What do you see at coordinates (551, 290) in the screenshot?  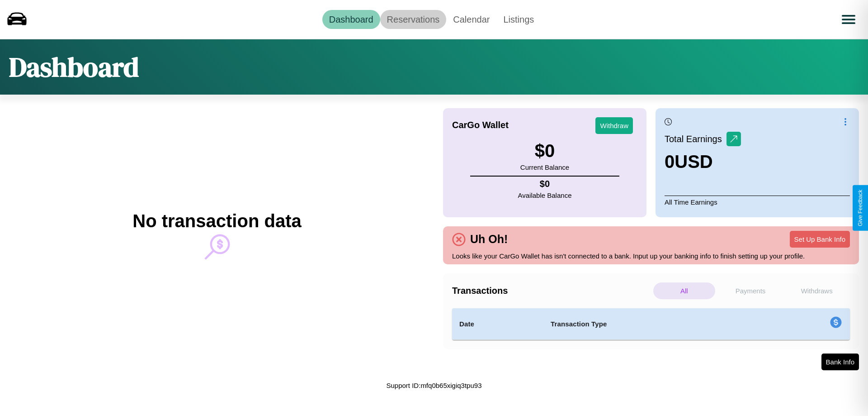 I see `h4: Transactions` at bounding box center [551, 290].